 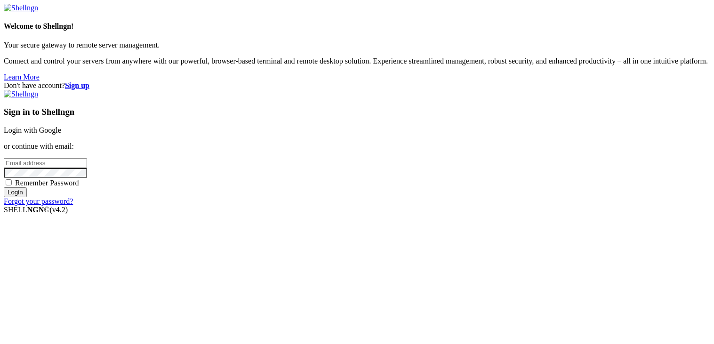 I want to click on b: NGN, so click(x=36, y=210).